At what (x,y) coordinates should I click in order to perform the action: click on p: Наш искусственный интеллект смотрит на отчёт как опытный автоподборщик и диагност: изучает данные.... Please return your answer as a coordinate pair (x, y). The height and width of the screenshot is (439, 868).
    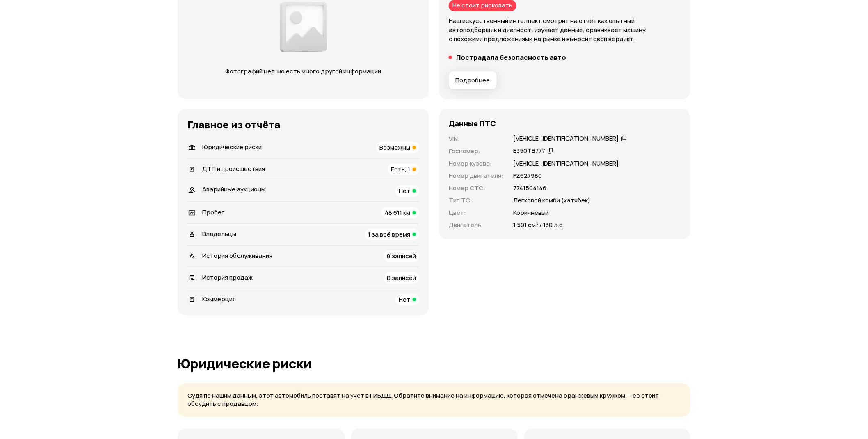
    Looking at the image, I should click on (564, 30).